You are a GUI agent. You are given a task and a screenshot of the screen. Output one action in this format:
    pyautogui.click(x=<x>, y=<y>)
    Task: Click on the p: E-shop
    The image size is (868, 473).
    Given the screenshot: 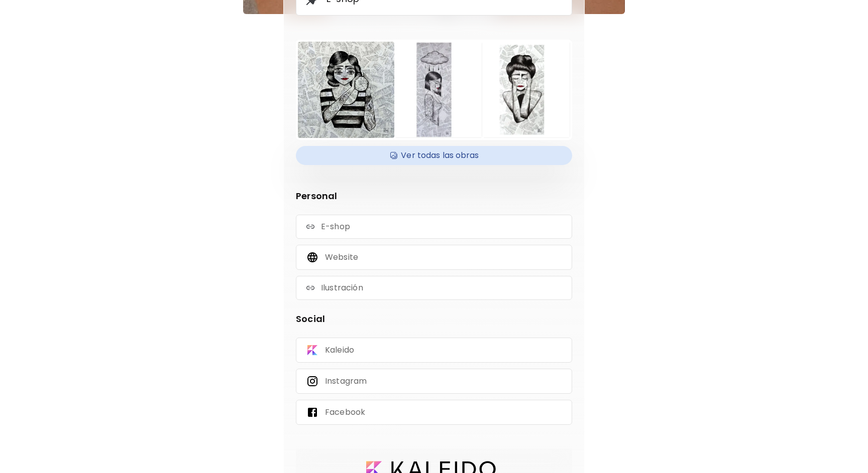 What is the action you would take?
    pyautogui.click(x=336, y=227)
    